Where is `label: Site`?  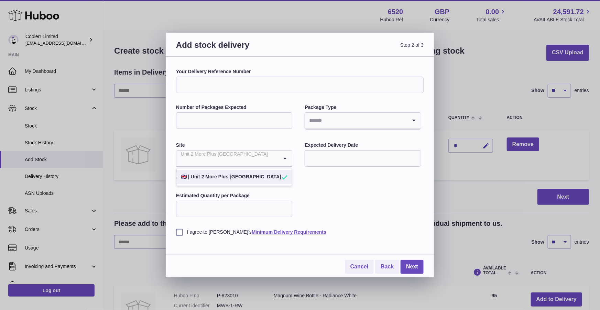 label: Site is located at coordinates (234, 145).